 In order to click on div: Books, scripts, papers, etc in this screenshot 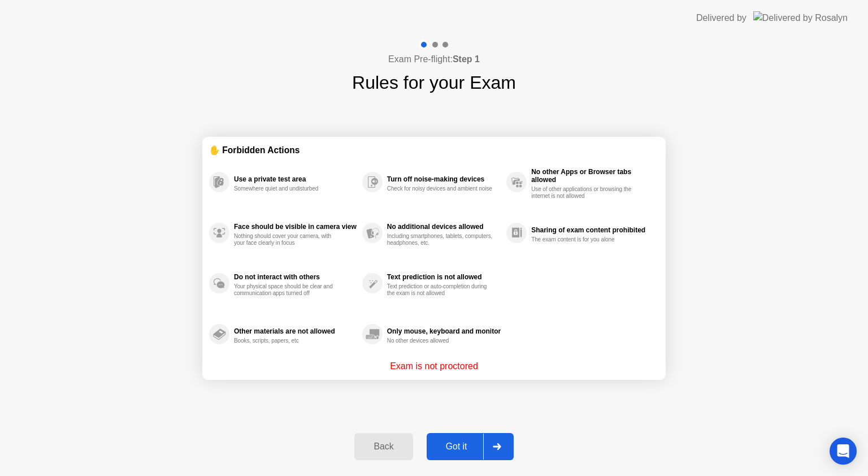, I will do `click(287, 341)`.